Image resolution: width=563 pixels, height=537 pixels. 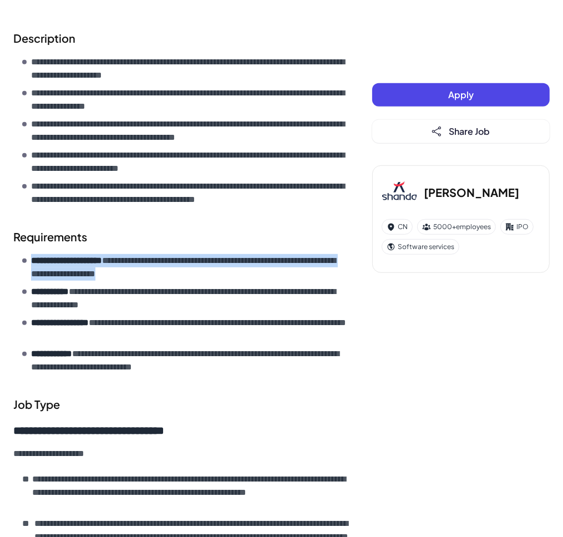 I want to click on button: Apply, so click(x=461, y=95).